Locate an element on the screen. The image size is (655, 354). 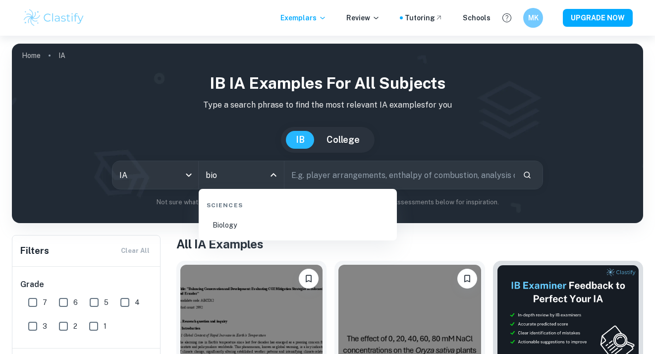
p: Type a search phrase to find the most relevant IA examples for you is located at coordinates (327, 105).